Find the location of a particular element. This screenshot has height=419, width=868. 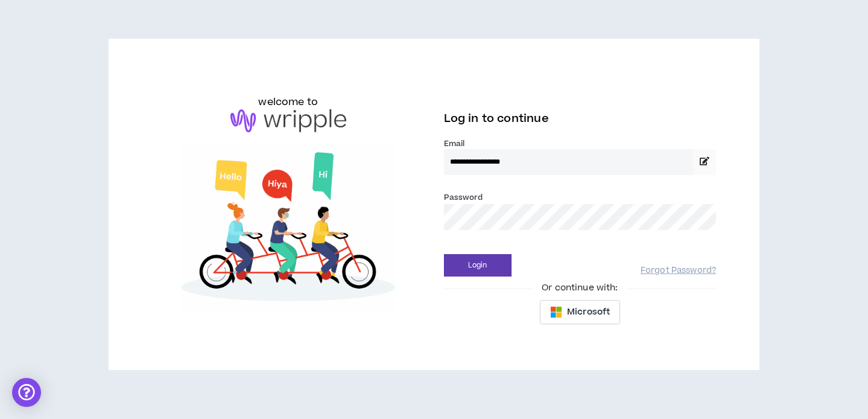

span: Or continue with: is located at coordinates (579, 288).